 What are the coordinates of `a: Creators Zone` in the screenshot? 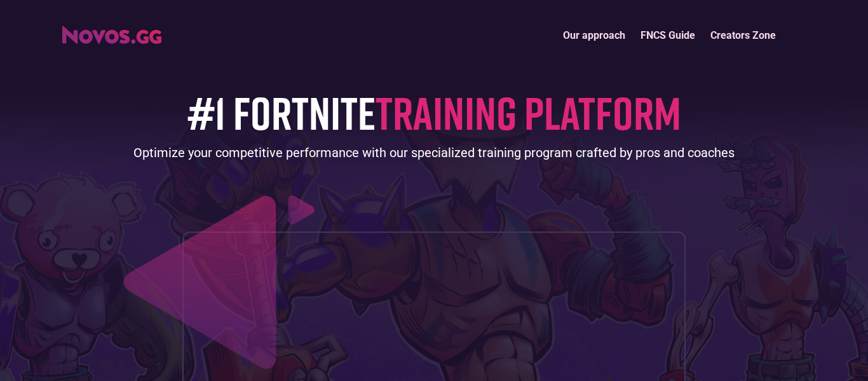 It's located at (743, 35).